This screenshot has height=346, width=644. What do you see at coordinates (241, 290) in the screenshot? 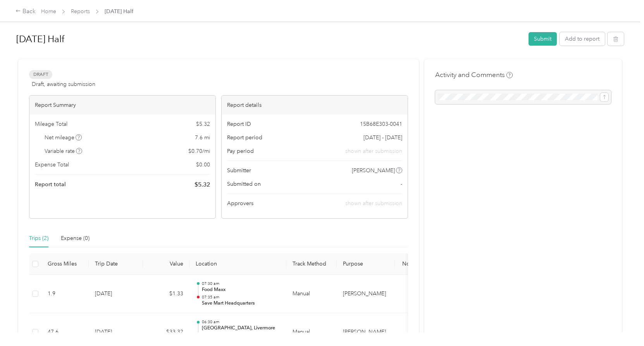
I see `p: Food Maxx` at bounding box center [241, 290].